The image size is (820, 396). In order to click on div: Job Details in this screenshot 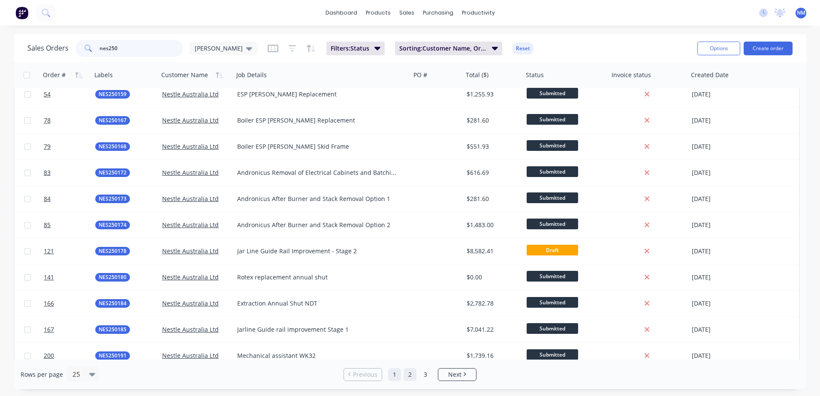, I will do `click(251, 75)`.